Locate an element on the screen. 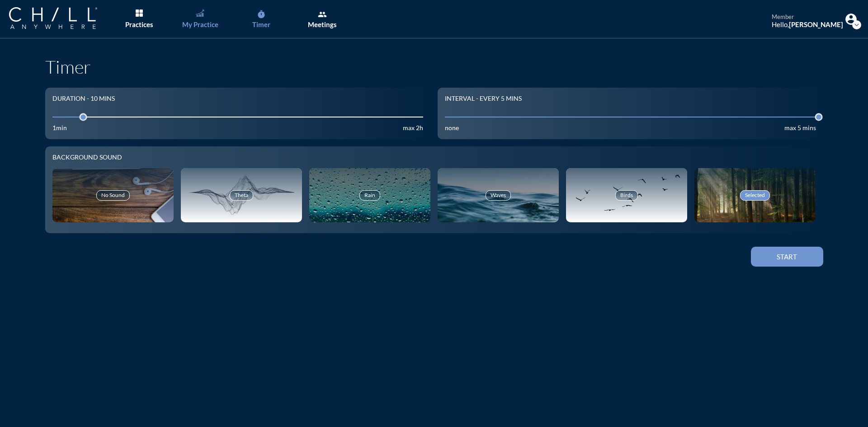 The height and width of the screenshot is (427, 868). div: Selected is located at coordinates (755, 195).